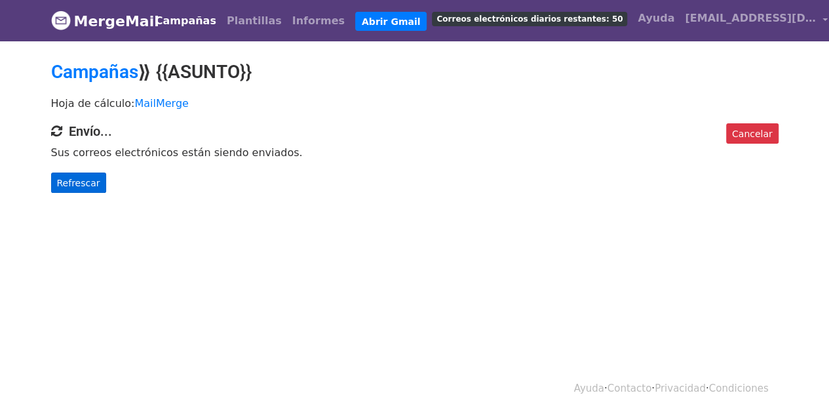 This screenshot has width=829, height=414. I want to click on font: MergeMail, so click(117, 21).